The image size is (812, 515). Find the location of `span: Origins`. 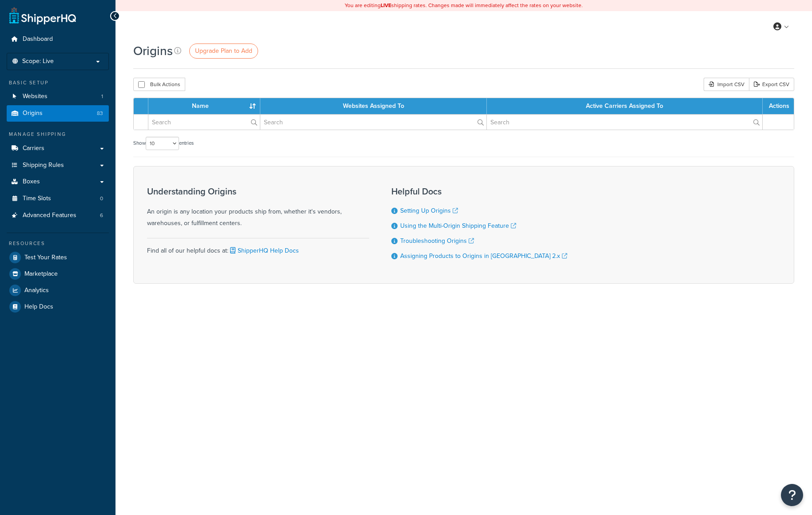

span: Origins is located at coordinates (33, 113).